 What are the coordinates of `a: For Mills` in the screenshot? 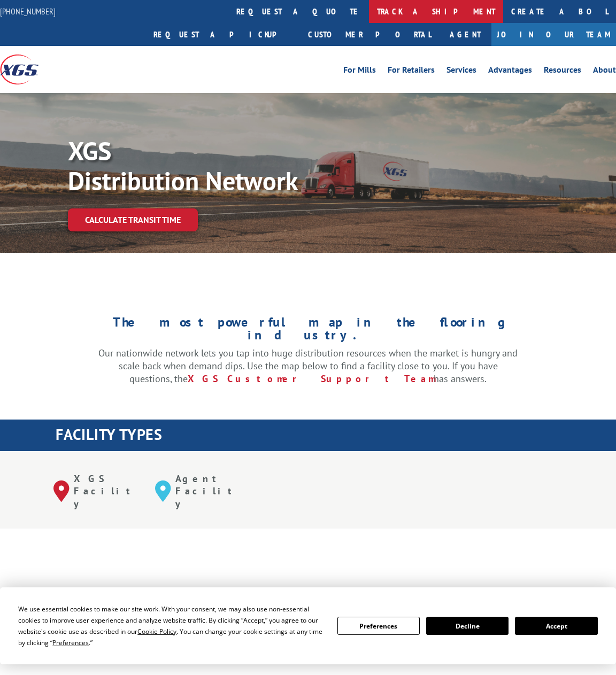 It's located at (359, 71).